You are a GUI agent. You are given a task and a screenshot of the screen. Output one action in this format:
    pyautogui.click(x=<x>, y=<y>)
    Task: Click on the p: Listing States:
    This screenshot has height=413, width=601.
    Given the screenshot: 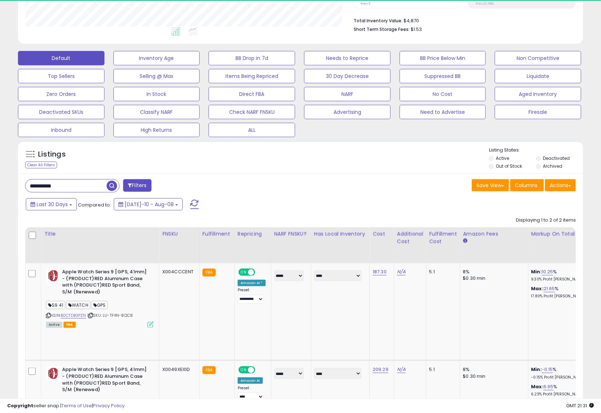 What is the action you would take?
    pyautogui.click(x=536, y=150)
    